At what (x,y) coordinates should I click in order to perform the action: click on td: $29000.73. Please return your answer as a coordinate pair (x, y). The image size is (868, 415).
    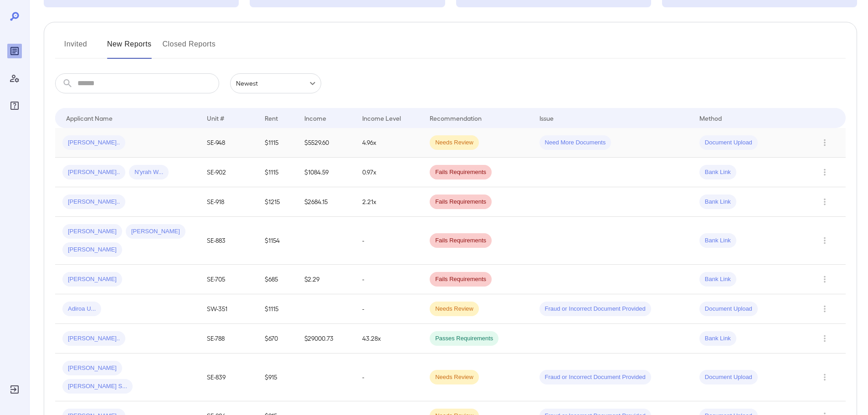
    Looking at the image, I should click on (326, 339).